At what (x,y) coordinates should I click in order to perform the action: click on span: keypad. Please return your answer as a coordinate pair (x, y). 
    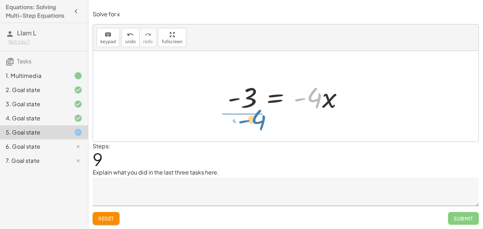
    Looking at the image, I should click on (108, 42).